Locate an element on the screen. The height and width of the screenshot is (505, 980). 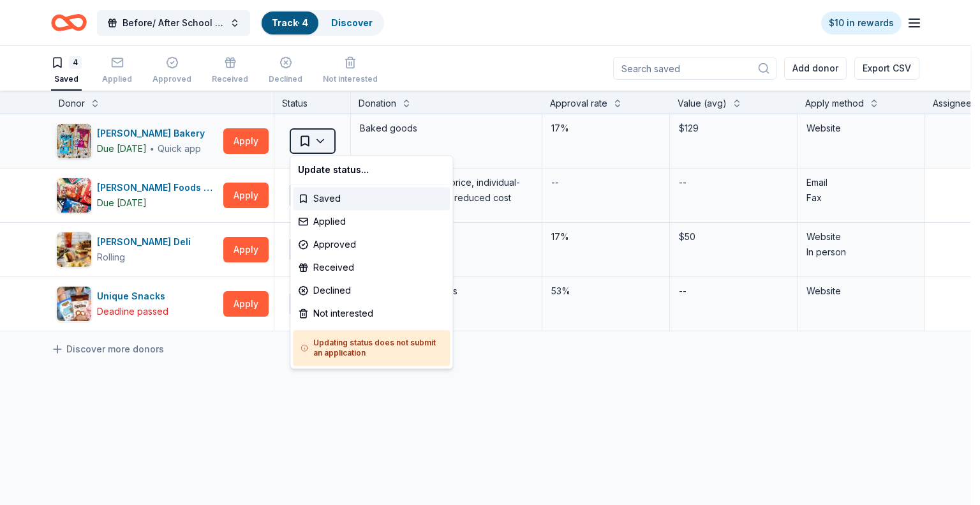
div: Not interested is located at coordinates (371, 313).